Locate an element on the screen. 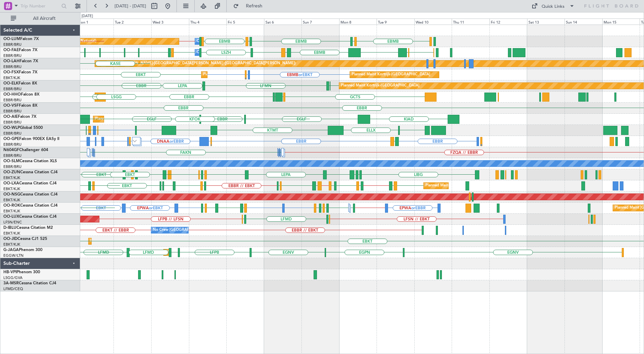  a: EGGW/LTN is located at coordinates (14, 256).